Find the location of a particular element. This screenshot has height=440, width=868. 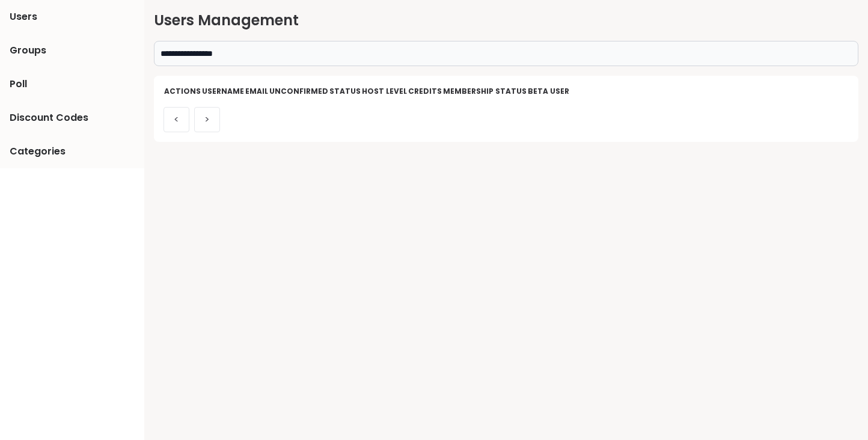

span: Users is located at coordinates (24, 17).